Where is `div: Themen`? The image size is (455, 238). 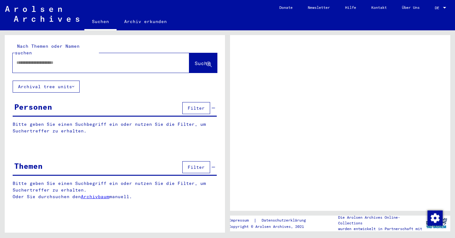 div: Themen is located at coordinates (28, 166).